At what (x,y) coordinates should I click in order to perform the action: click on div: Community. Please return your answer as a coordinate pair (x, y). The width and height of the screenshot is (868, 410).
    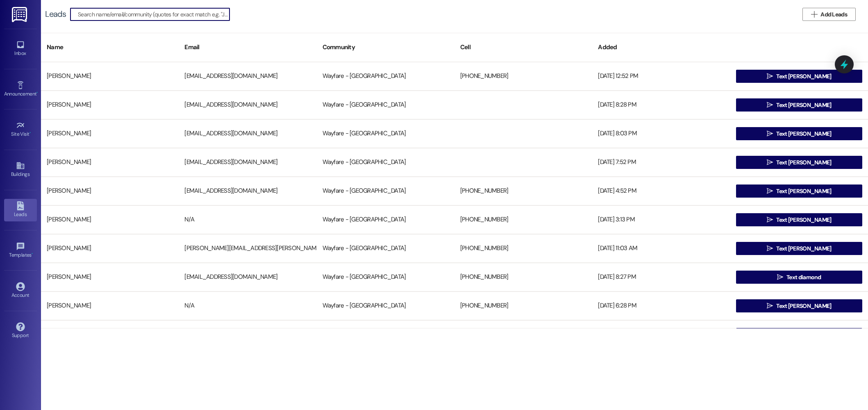
    Looking at the image, I should click on (386, 47).